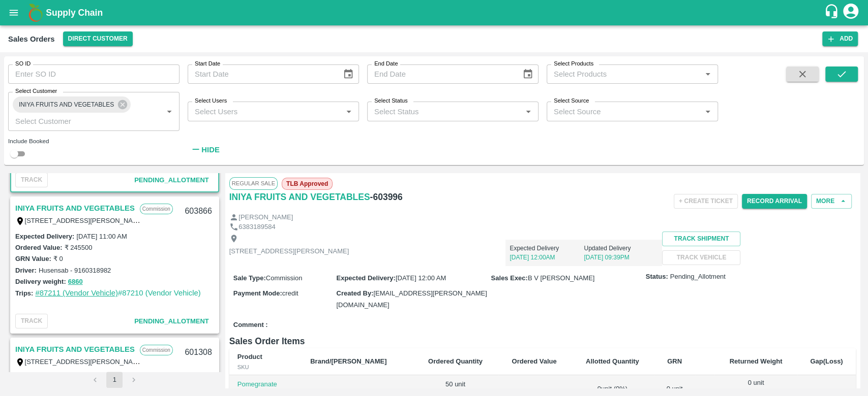 Image resolution: width=868 pixels, height=396 pixels. Describe the element at coordinates (300, 198) in the screenshot. I see `h6: INIYA FRUITS AND VEGETABLES` at that location.